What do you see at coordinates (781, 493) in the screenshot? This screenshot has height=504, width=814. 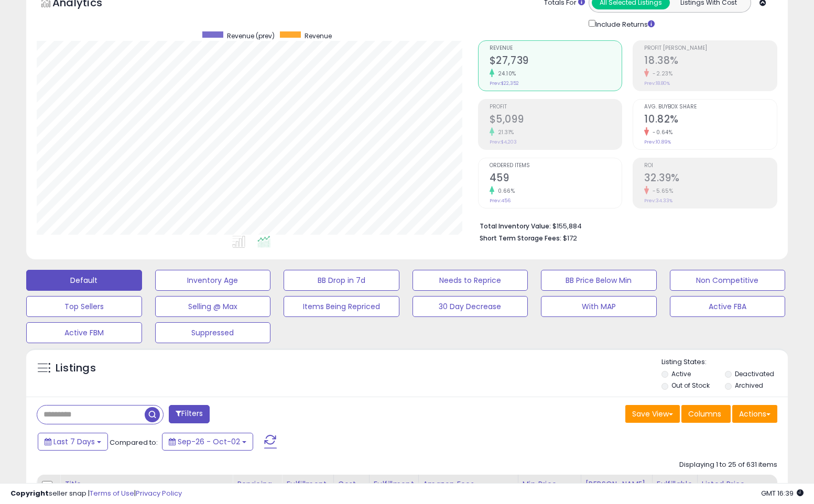 I see `span: 2025-10-10 16:39 GMT` at bounding box center [781, 493].